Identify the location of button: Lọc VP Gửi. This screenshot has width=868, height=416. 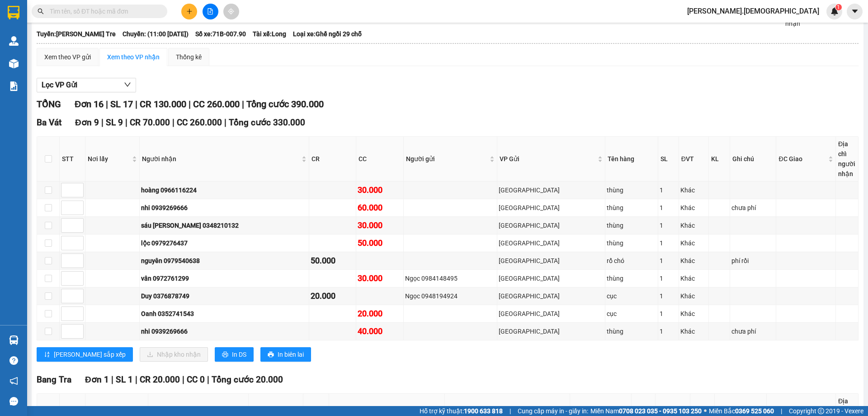
(86, 85).